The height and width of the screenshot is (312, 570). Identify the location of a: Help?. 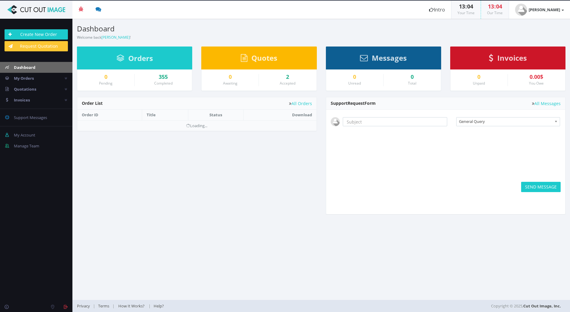
(159, 306).